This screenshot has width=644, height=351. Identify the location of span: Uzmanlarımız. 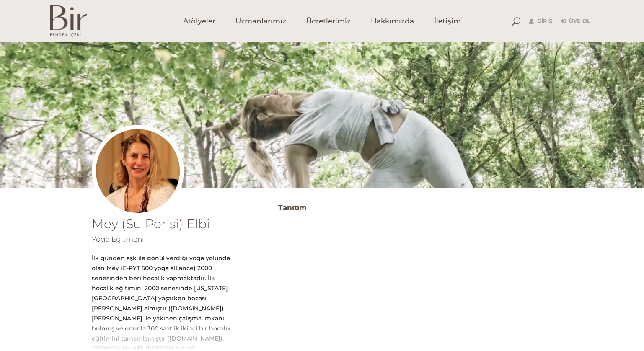
(261, 21).